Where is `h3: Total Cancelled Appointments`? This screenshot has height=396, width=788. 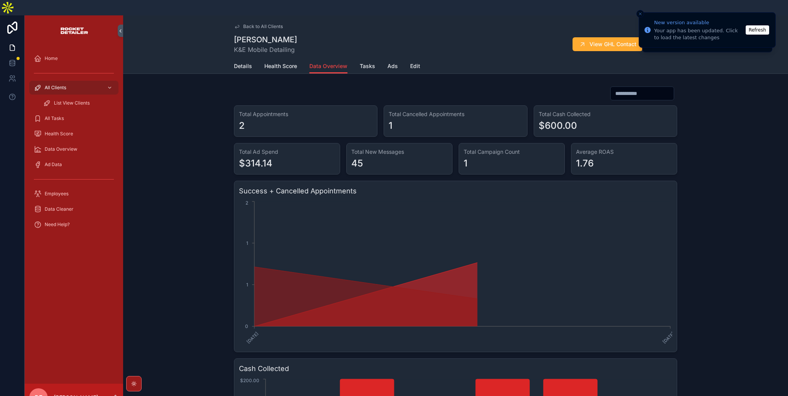 h3: Total Cancelled Appointments is located at coordinates (455, 114).